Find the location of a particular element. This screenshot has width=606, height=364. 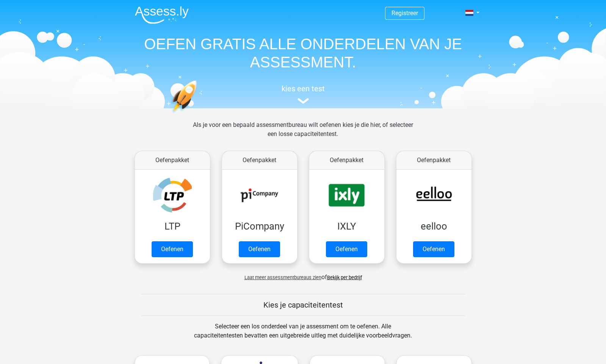

h1: OEFEN GRATIS ALLE ONDERDELEN VAN JE ASSESSMENT. is located at coordinates (303, 53).